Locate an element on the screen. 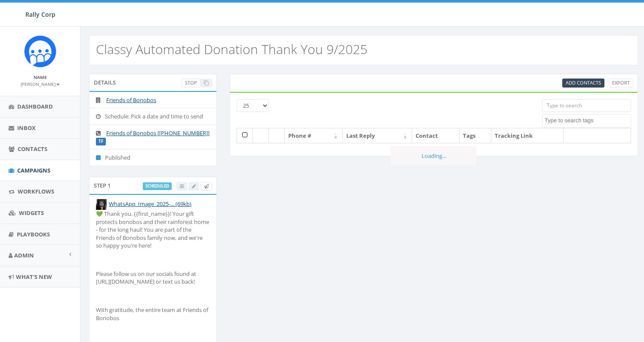 This screenshot has width=644, height=342. i: Published is located at coordinates (100, 158).